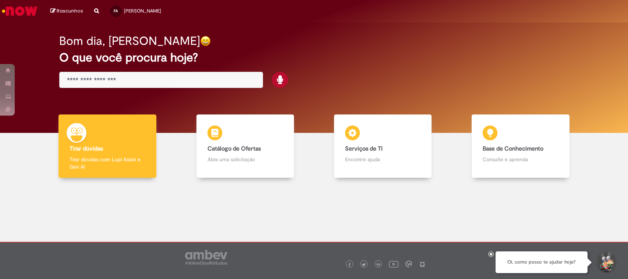 This screenshot has width=628, height=279. Describe the element at coordinates (364, 149) in the screenshot. I see `b: Serviços de TI` at that location.